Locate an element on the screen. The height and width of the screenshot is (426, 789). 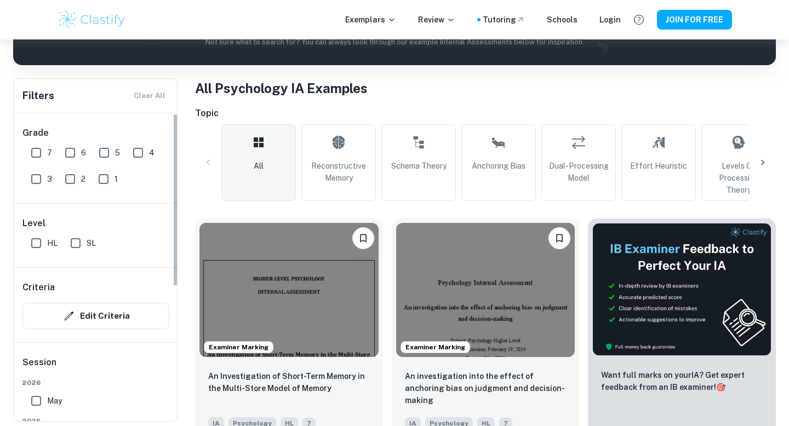
a: JOIN FOR FREE is located at coordinates (694, 20).